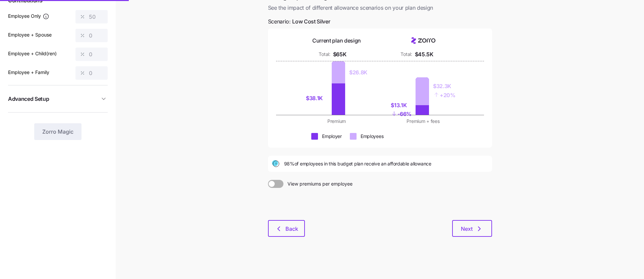 The height and width of the screenshot is (279, 644). Describe the element at coordinates (30, 35) in the screenshot. I see `label: Employee + Spouse` at that location.